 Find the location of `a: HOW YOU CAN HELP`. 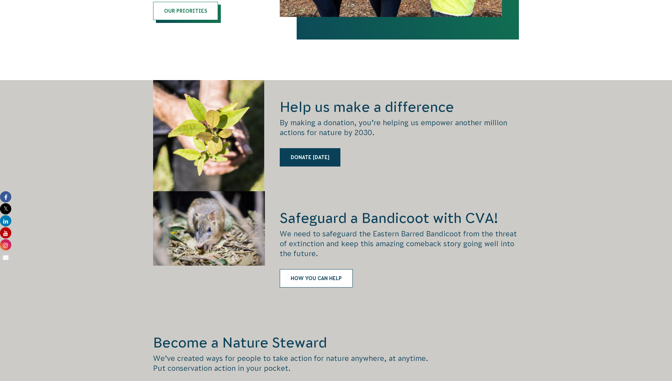

a: HOW YOU CAN HELP is located at coordinates (316, 278).